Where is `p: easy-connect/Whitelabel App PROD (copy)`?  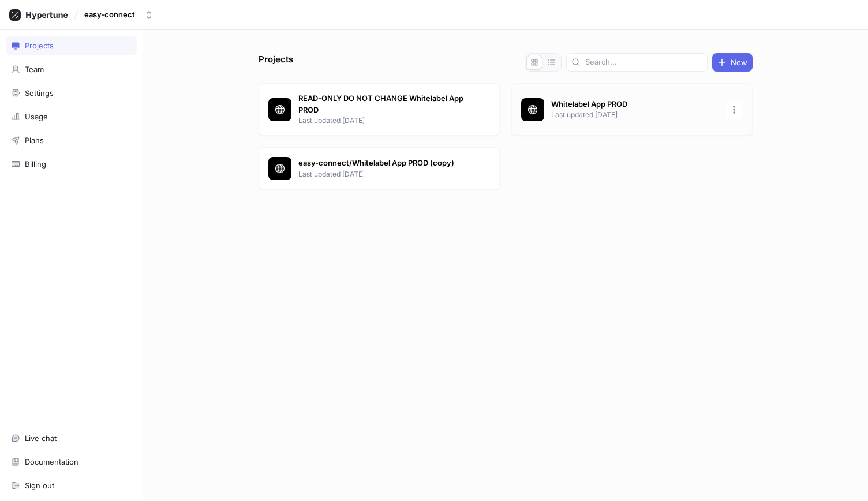
p: easy-connect/Whitelabel App PROD (copy) is located at coordinates (382, 164).